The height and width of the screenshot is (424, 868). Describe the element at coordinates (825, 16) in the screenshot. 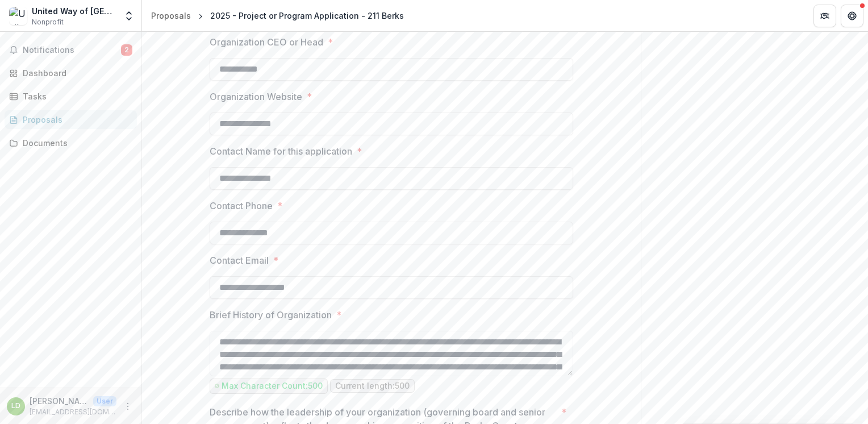

I see `button: Partners` at that location.